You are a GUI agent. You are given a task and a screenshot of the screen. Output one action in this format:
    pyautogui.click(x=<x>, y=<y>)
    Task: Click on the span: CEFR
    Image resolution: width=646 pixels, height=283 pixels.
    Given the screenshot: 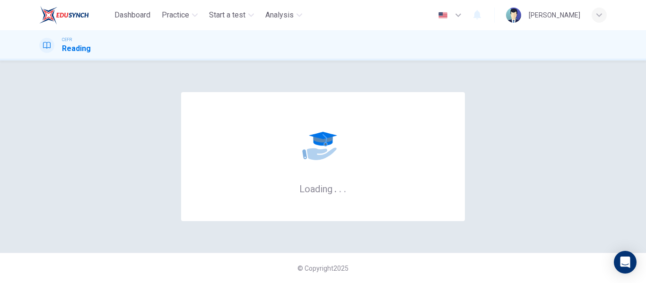 What is the action you would take?
    pyautogui.click(x=67, y=40)
    